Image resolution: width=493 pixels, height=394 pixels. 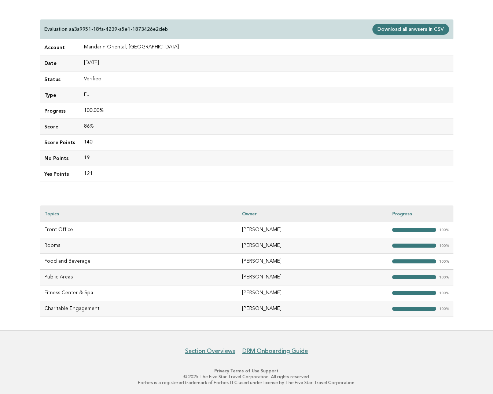 I want to click on td: Progress, so click(x=60, y=110).